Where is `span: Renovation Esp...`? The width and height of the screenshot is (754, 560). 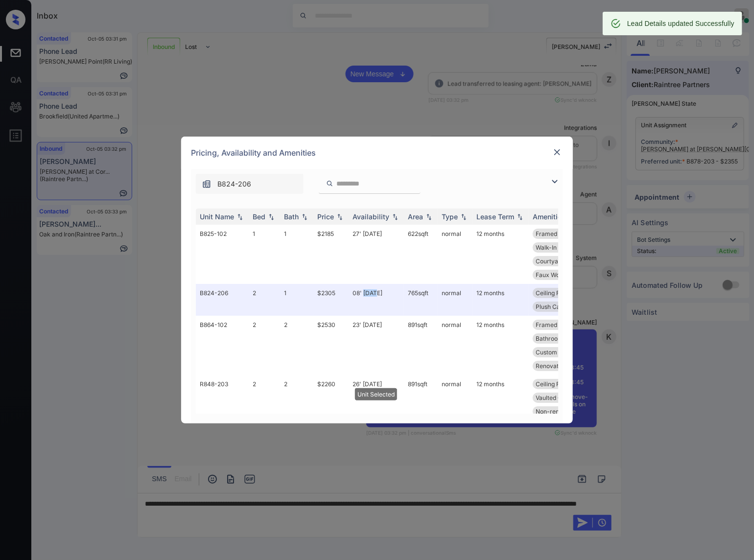
span: Renovation Esp... is located at coordinates (559, 366).